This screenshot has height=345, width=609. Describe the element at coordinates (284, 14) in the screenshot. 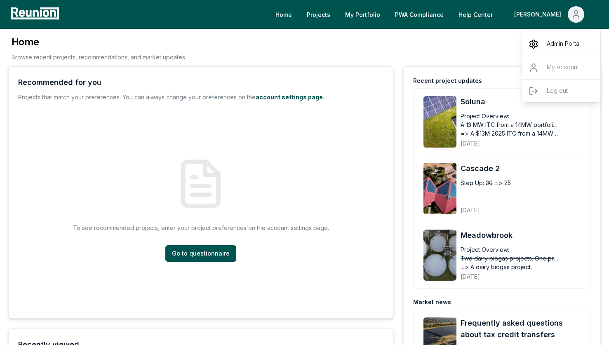

I see `a: Home` at that location.